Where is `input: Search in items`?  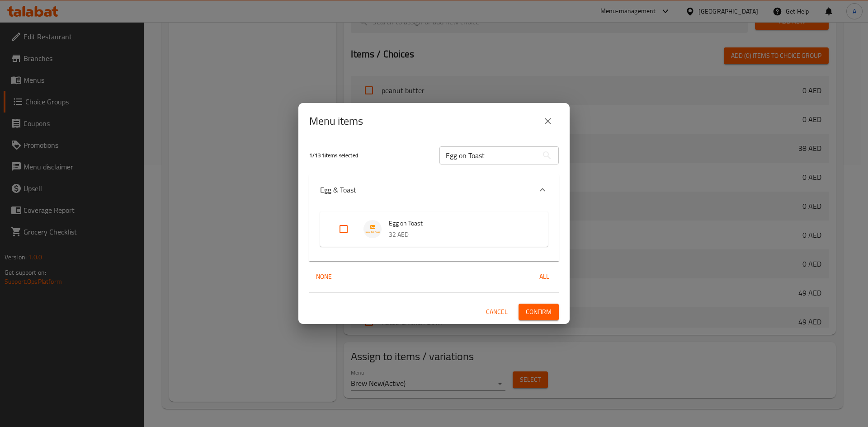
input: Search in items is located at coordinates (488, 156).